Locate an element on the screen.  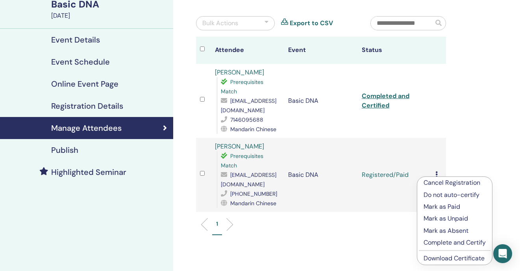
h4: Event Schedule is located at coordinates (80, 62).